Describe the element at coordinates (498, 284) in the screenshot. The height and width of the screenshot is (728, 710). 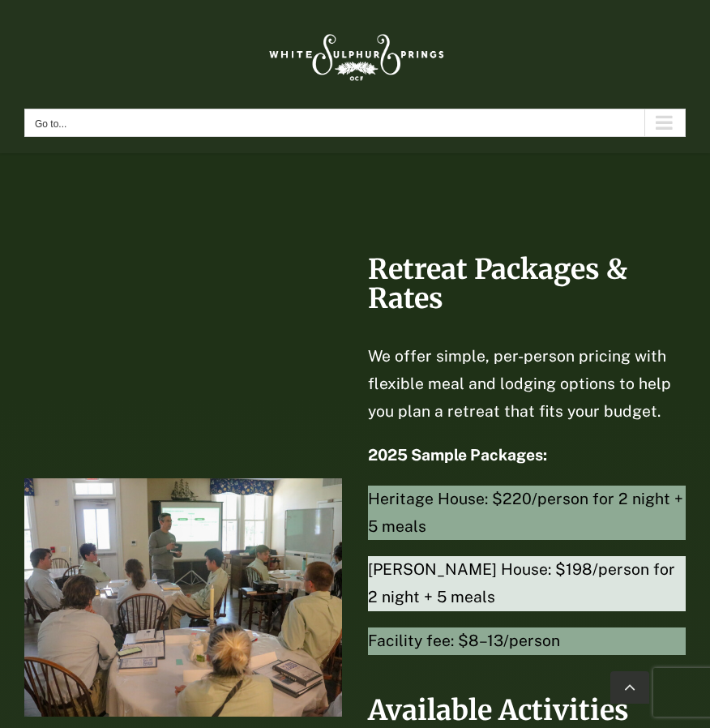
I see `span: Retreat Packages & Rates` at that location.